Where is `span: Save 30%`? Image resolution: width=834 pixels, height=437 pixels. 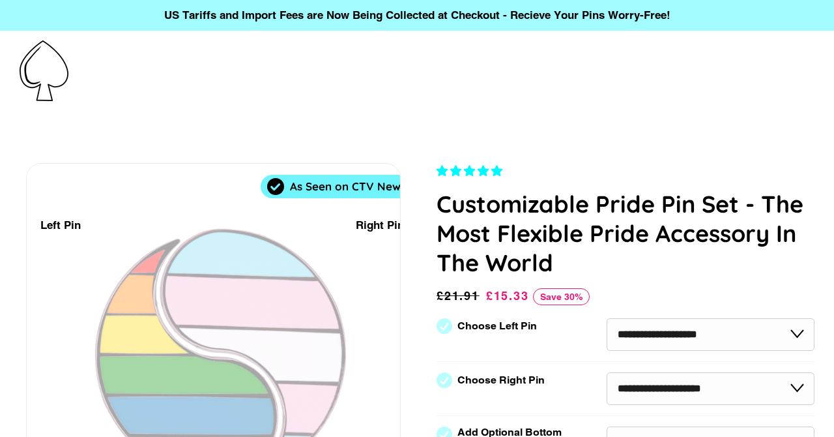 span: Save 30% is located at coordinates (561, 297).